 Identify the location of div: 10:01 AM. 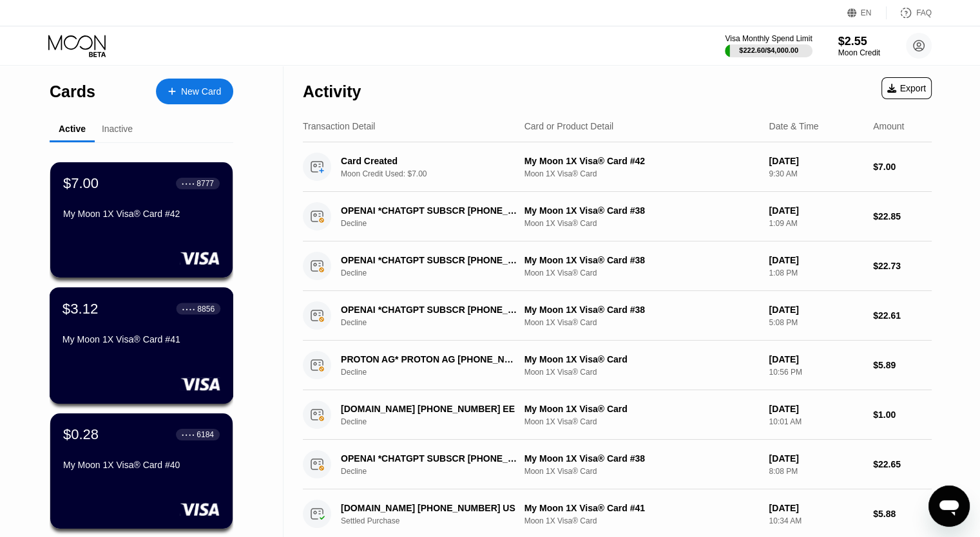
(816, 421).